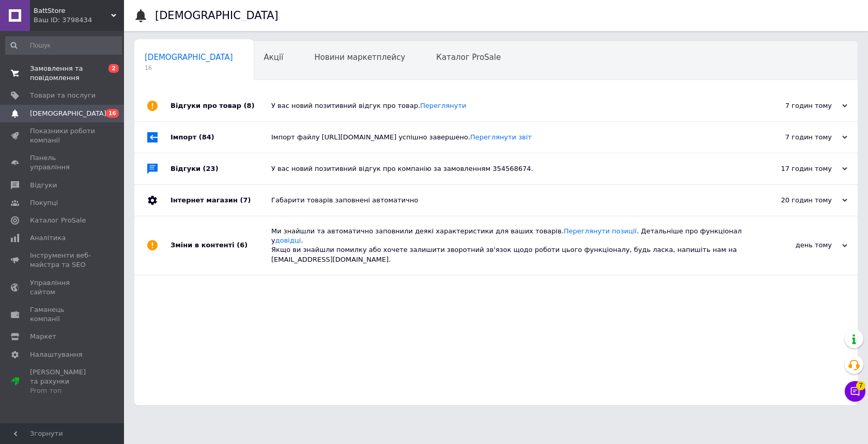  I want to click on span: Панель управління, so click(63, 163).